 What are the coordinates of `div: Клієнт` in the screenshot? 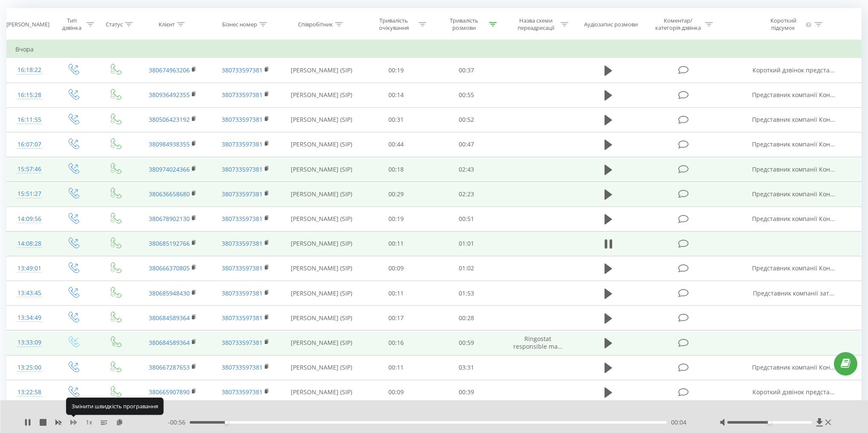 It's located at (166, 24).